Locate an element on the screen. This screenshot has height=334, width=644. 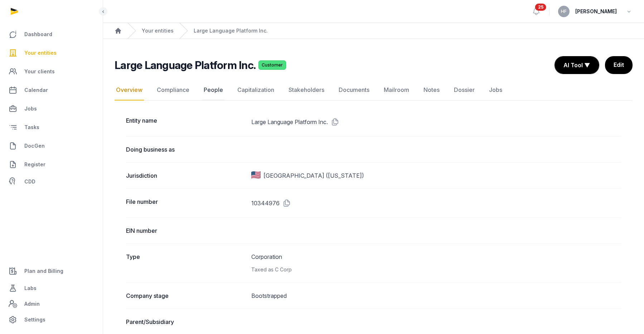
button: HF is located at coordinates (564, 11).